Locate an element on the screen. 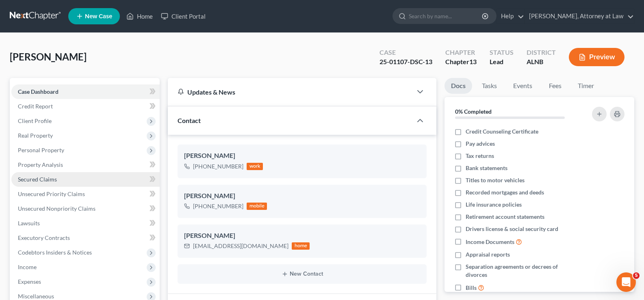 This screenshot has width=644, height=300. div: home is located at coordinates (301, 246).